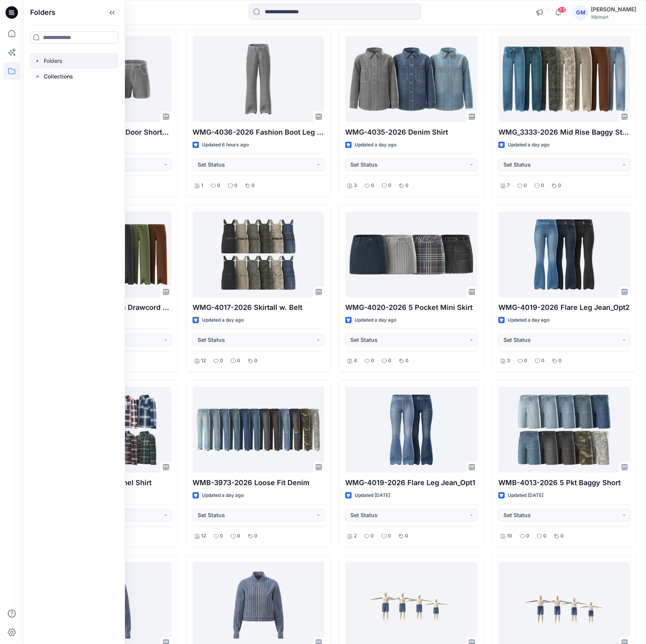 The height and width of the screenshot is (644, 646). What do you see at coordinates (562, 10) in the screenshot?
I see `span: 68` at bounding box center [562, 10].